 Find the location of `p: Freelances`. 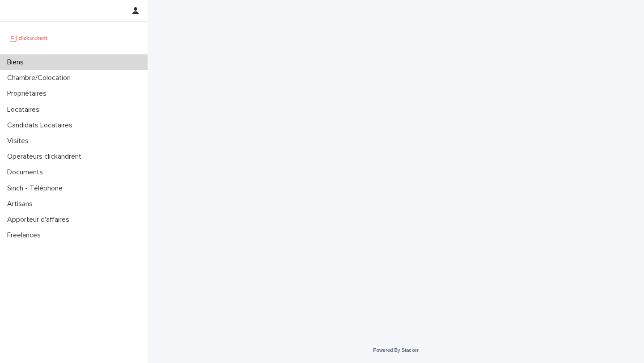

p: Freelances is located at coordinates (26, 235).